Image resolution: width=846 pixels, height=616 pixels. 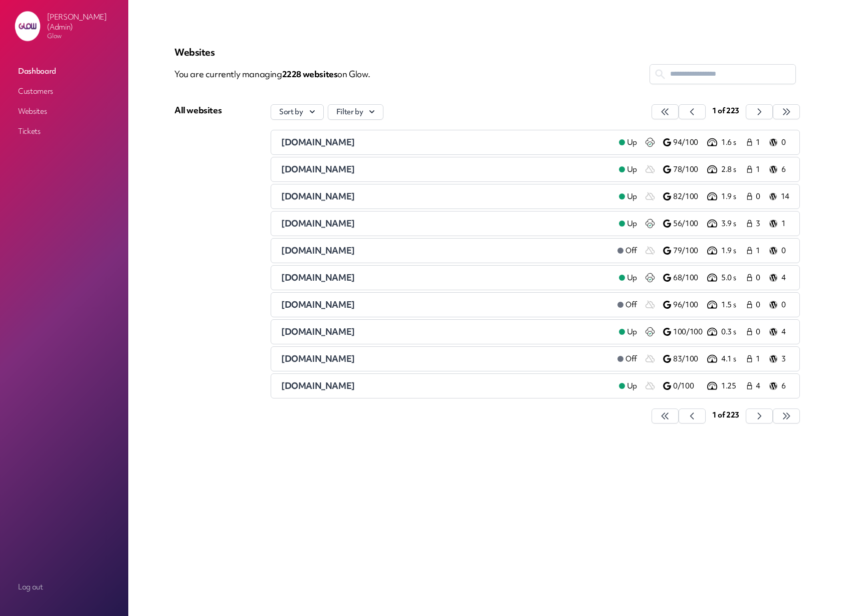 What do you see at coordinates (705, 223) in the screenshot?
I see `a: 56/100 3.9 s` at bounding box center [705, 223].